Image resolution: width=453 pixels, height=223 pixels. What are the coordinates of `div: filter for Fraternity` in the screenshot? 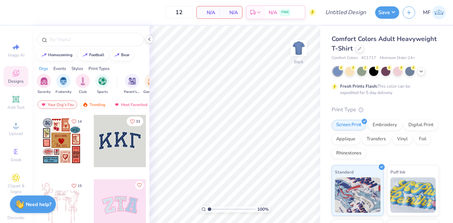 It's located at (63, 84).